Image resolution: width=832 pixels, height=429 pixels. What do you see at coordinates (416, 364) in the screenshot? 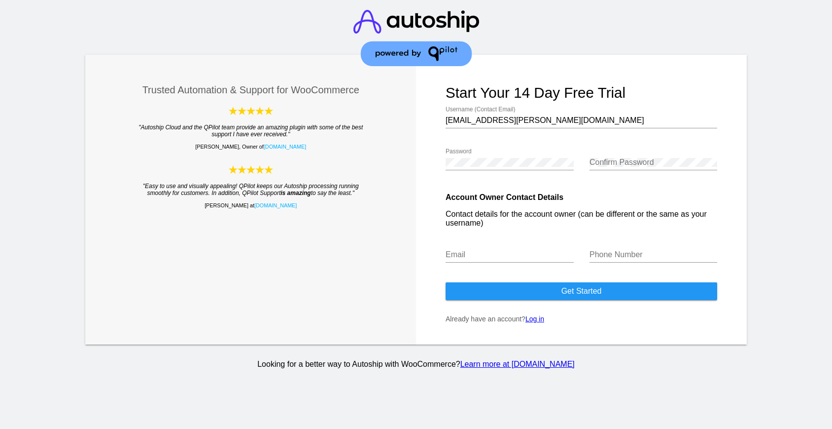
I see `p: Looking for a better way to Autoship with WooCommerce?` at bounding box center [416, 364].